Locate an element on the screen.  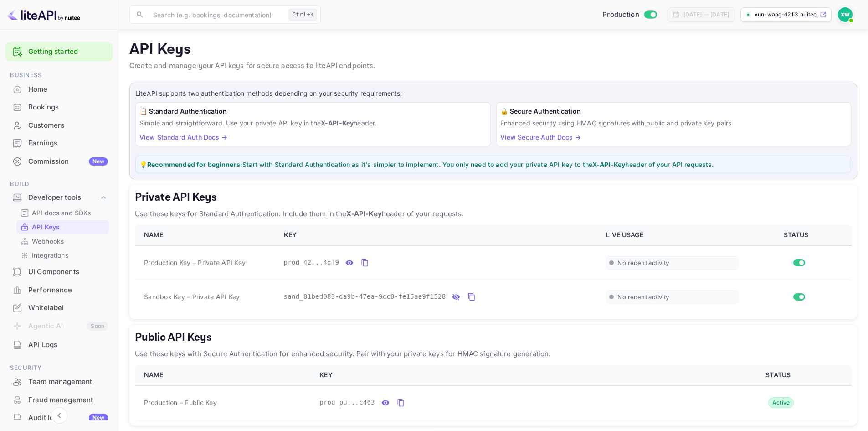
h6: 🔒 Secure Authentication is located at coordinates (674, 111).